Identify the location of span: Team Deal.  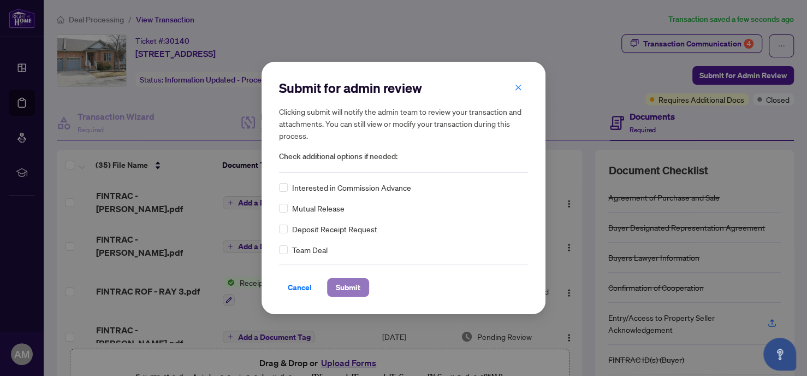
(310, 250).